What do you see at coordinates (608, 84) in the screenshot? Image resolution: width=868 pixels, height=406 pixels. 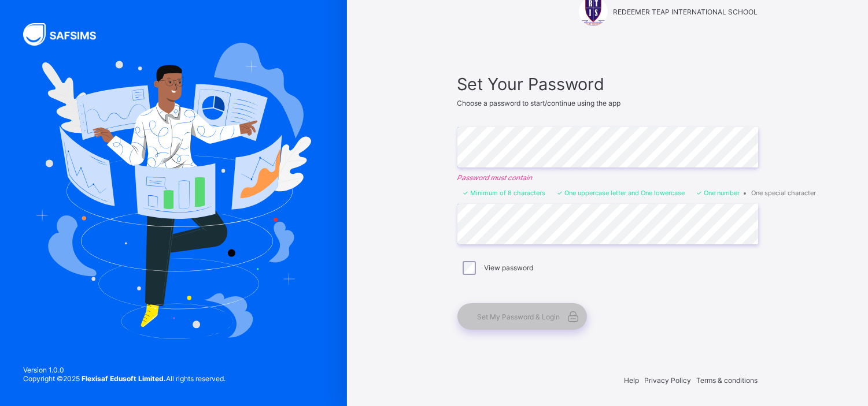 I see `span: Set Your Password` at bounding box center [608, 84].